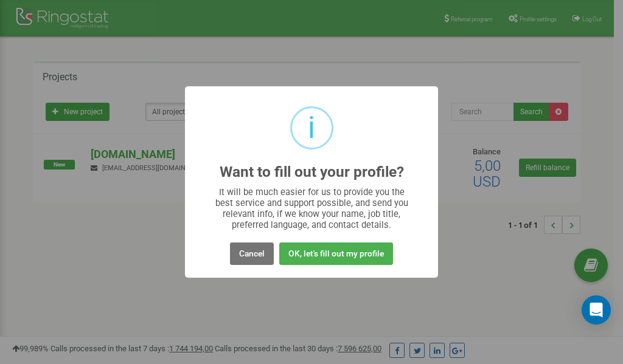 The width and height of the screenshot is (623, 364). Describe the element at coordinates (311, 172) in the screenshot. I see `h2: Want to fill out your profile?` at that location.